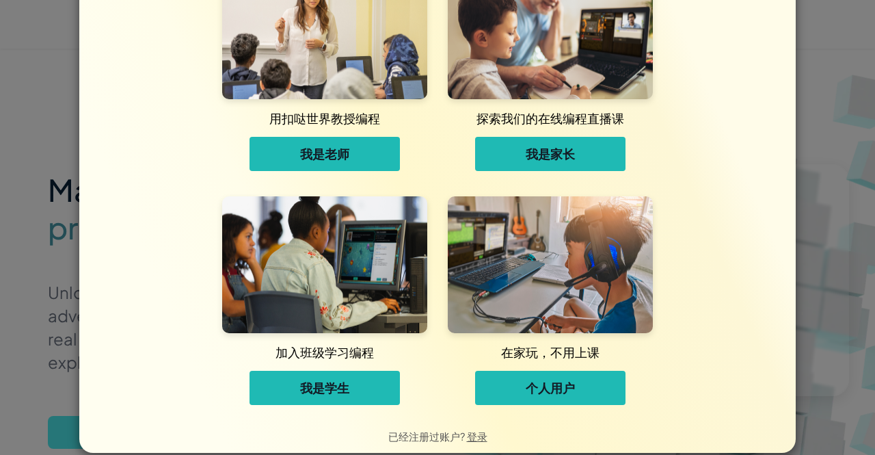  Describe the element at coordinates (477, 436) in the screenshot. I see `span: 登录` at that location.